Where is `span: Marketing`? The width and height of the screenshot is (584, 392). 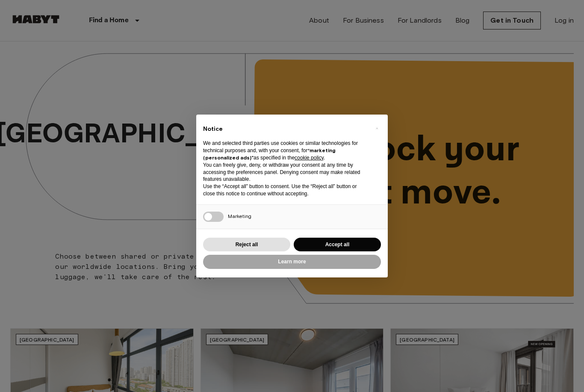 span: Marketing is located at coordinates (239, 216).